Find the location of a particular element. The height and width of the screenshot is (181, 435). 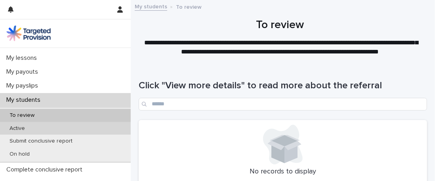

p: My payslips is located at coordinates (24, 86).